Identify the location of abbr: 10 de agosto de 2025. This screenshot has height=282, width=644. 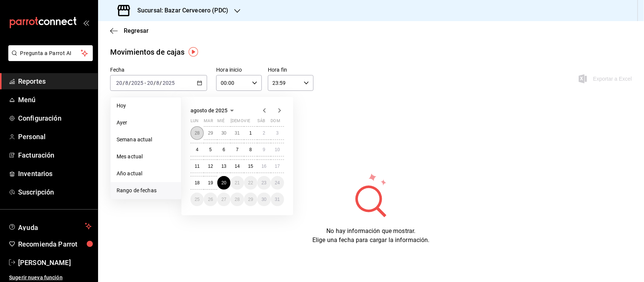
(277, 150).